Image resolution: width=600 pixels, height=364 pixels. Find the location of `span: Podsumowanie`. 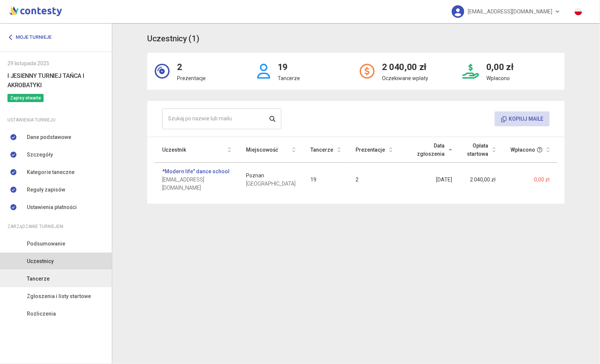

span: Podsumowanie is located at coordinates (46, 244).